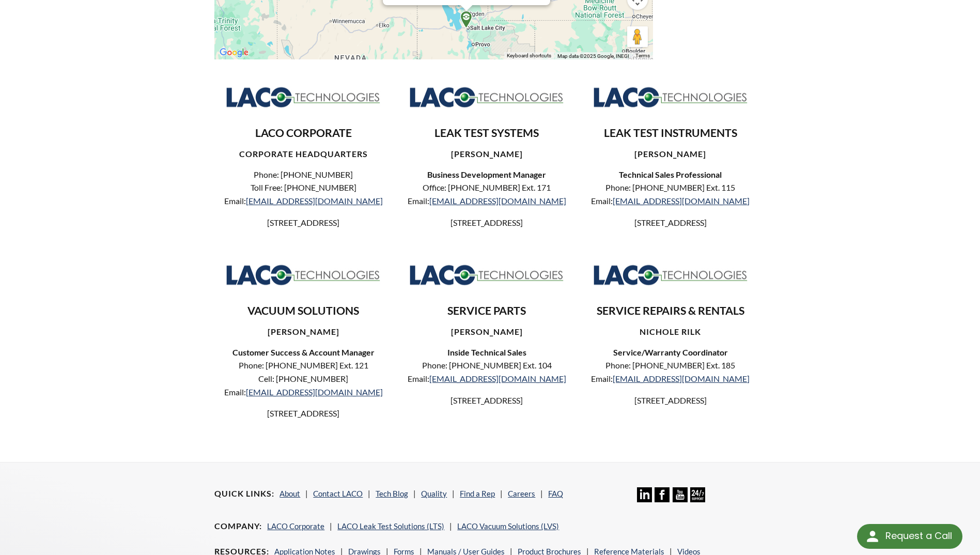  What do you see at coordinates (302, 133) in the screenshot?
I see `h3: LACO CORPORATE` at bounding box center [302, 133].